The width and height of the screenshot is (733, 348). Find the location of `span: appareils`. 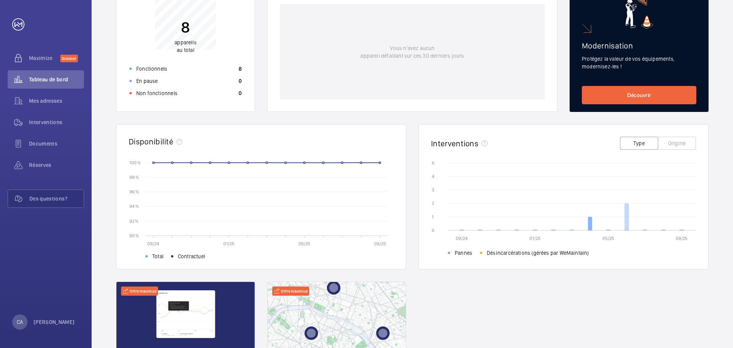

span: appareils is located at coordinates (186, 42).